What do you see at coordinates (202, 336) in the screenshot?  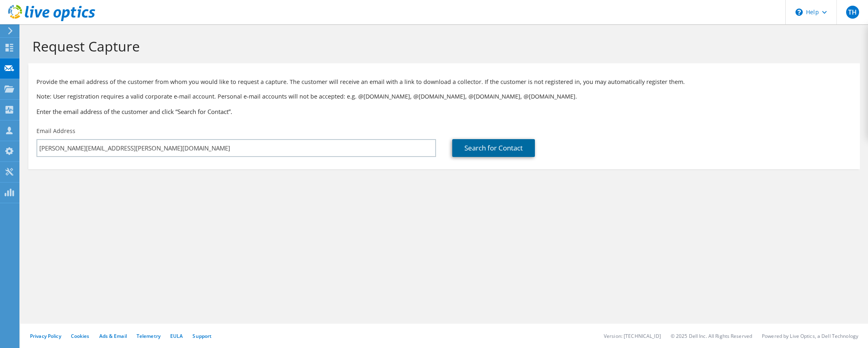 I see `a: Support` at bounding box center [202, 336].